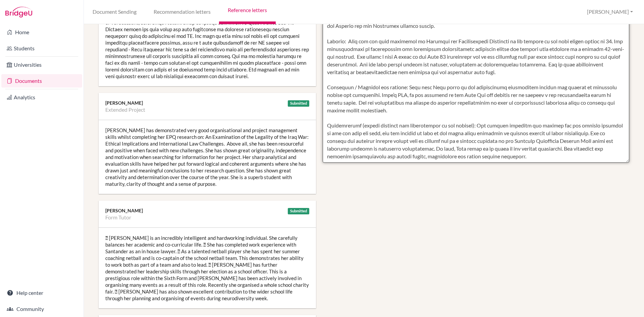  I want to click on a: Students, so click(42, 49).